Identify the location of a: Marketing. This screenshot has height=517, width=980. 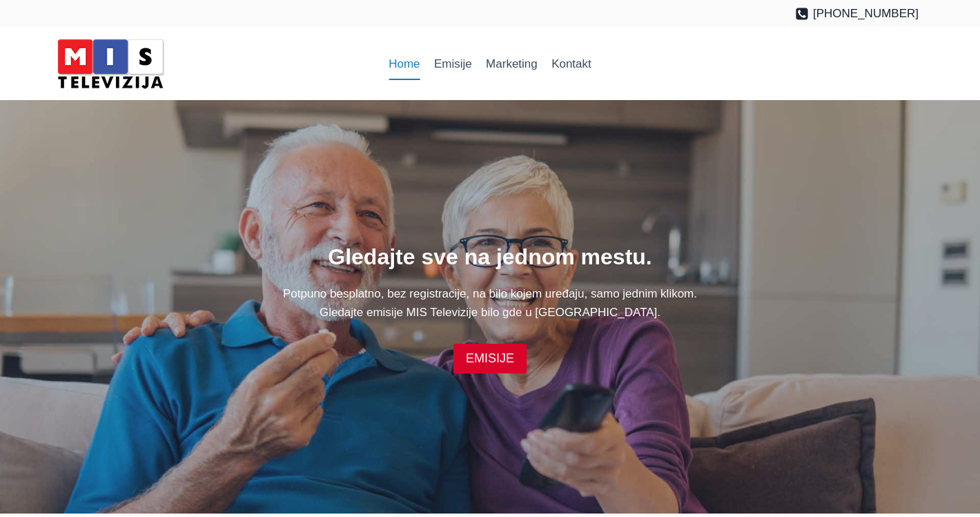
(511, 64).